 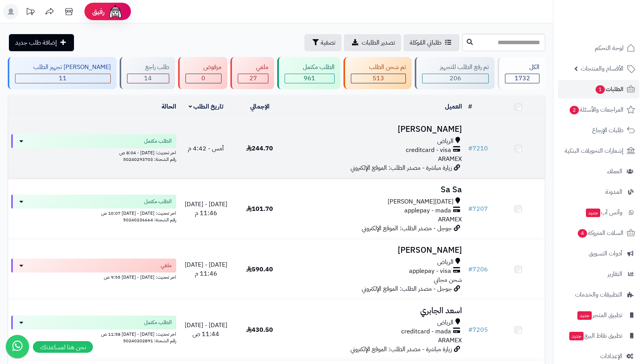 What do you see at coordinates (598, 233) in the screenshot?
I see `a: السلات المتروكة4` at bounding box center [598, 233].